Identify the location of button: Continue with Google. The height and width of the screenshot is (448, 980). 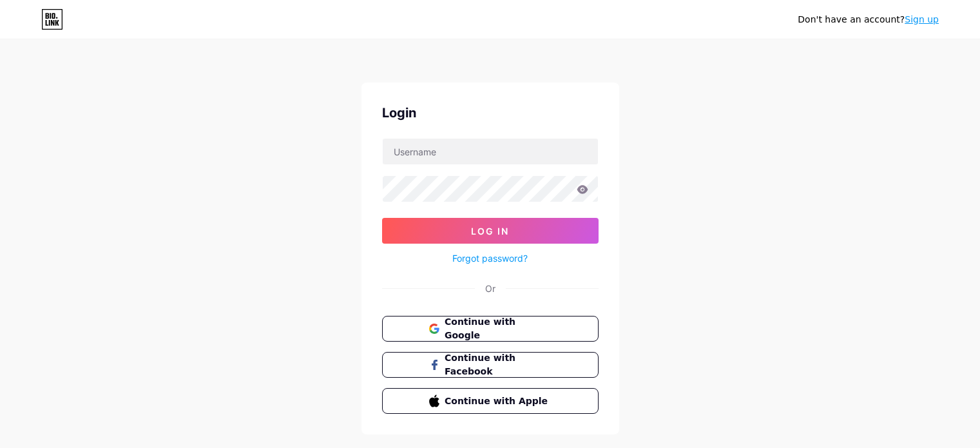
(490, 328).